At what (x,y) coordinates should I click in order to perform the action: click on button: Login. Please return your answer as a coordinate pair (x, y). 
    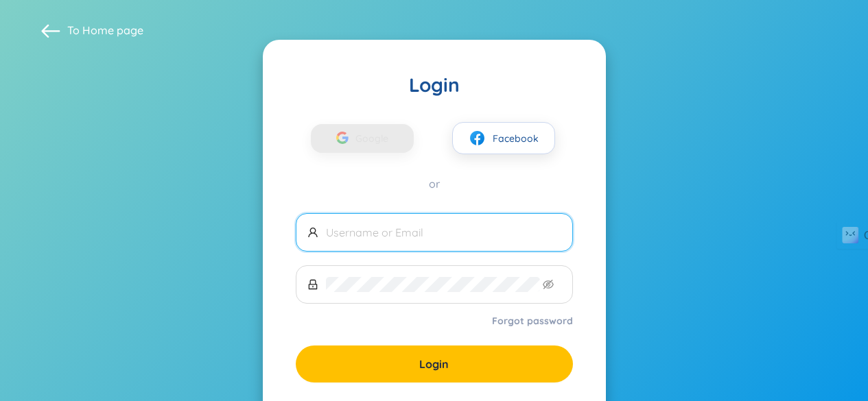
    Looking at the image, I should click on (434, 364).